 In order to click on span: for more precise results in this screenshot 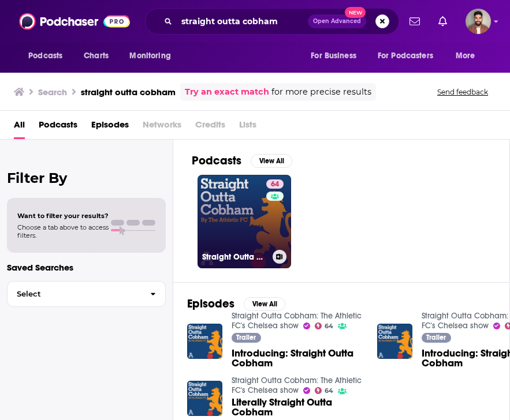, I will do `click(321, 92)`.